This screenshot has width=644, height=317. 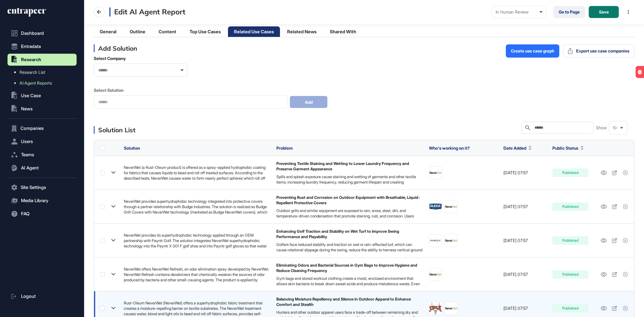 I want to click on button: Research, so click(x=42, y=60).